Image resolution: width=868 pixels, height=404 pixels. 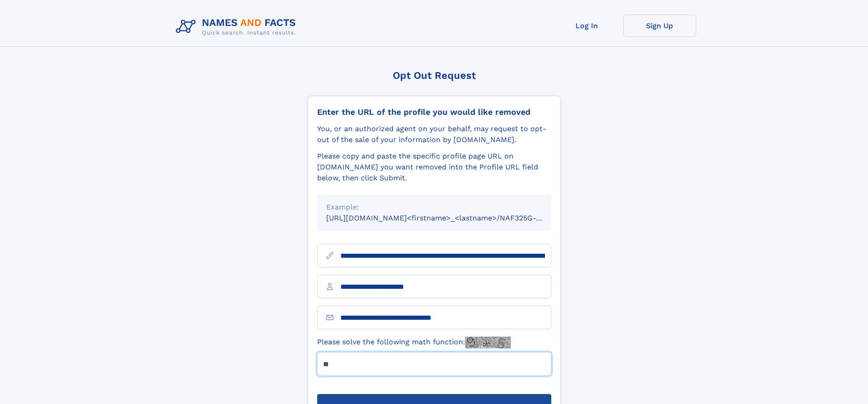 What do you see at coordinates (587, 25) in the screenshot?
I see `a: Log In` at bounding box center [587, 25].